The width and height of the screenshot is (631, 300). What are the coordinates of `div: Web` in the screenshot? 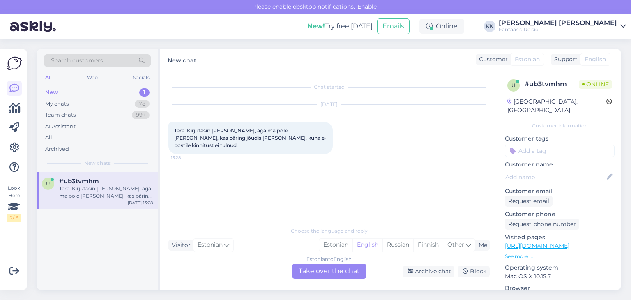 It's located at (92, 78).